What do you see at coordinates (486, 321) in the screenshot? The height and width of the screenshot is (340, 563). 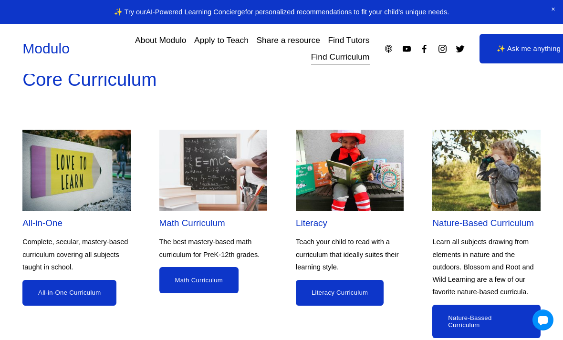 I see `a: Nature-Bassed Curriculum` at bounding box center [486, 321].